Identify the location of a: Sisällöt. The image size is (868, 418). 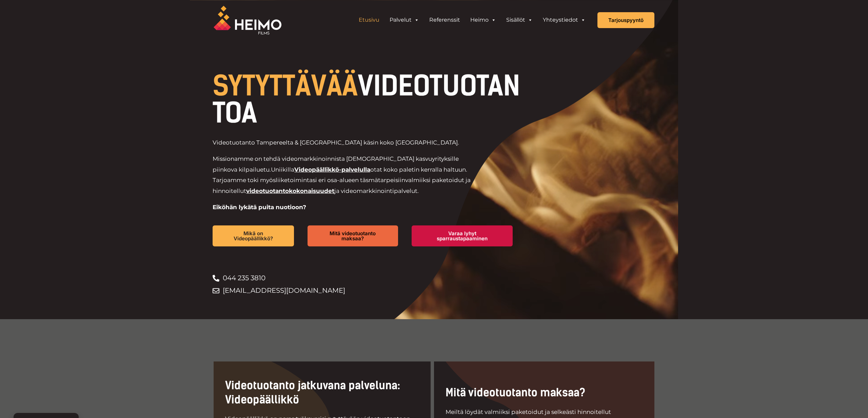
(519, 20).